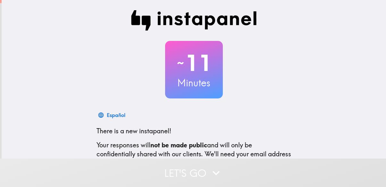 Image resolution: width=386 pixels, height=187 pixels. Describe the element at coordinates (194, 83) in the screenshot. I see `h3: Minutes` at that location.